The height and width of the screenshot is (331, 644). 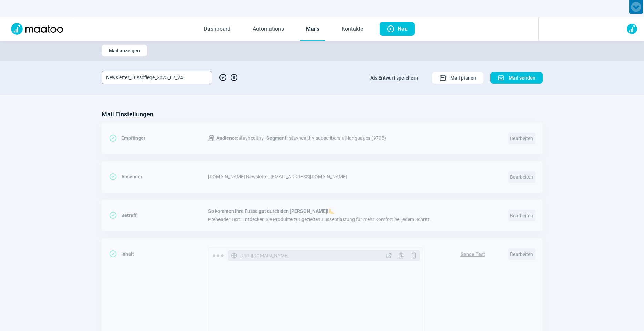 What do you see at coordinates (394, 78) in the screenshot?
I see `button: Als Entwurf speichern` at bounding box center [394, 78].